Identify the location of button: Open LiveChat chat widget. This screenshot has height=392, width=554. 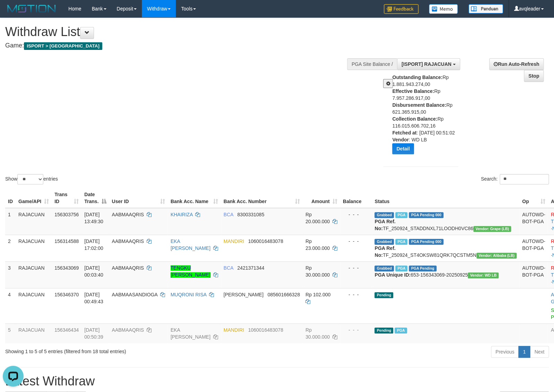
(13, 13).